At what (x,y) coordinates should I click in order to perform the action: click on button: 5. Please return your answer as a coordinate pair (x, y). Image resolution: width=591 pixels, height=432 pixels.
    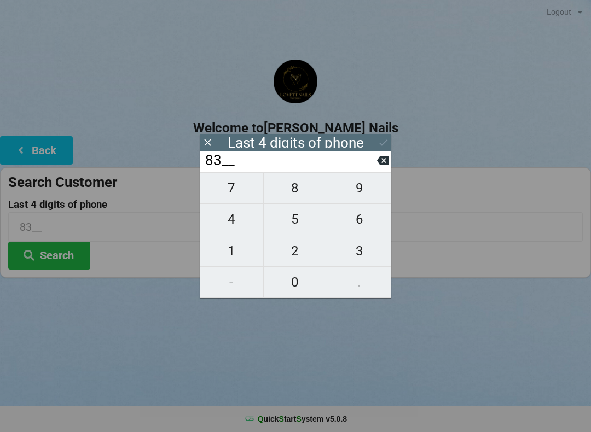
    Looking at the image, I should click on (296, 219).